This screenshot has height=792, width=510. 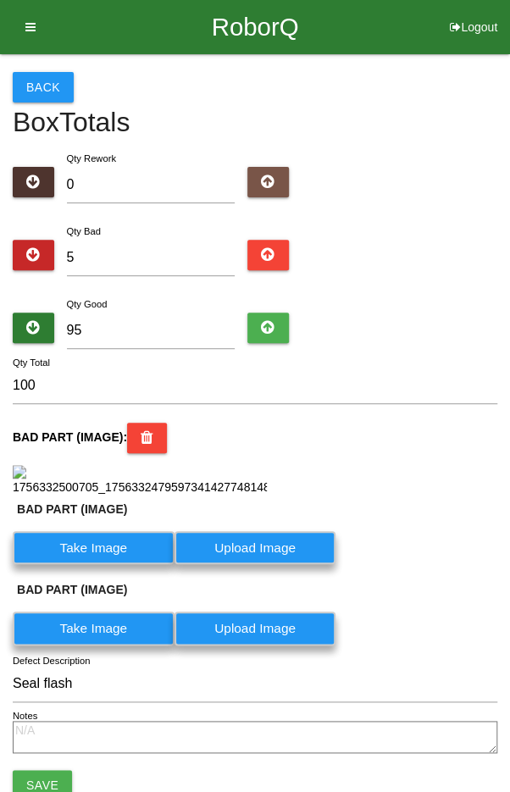 I want to click on label: Notes, so click(x=25, y=716).